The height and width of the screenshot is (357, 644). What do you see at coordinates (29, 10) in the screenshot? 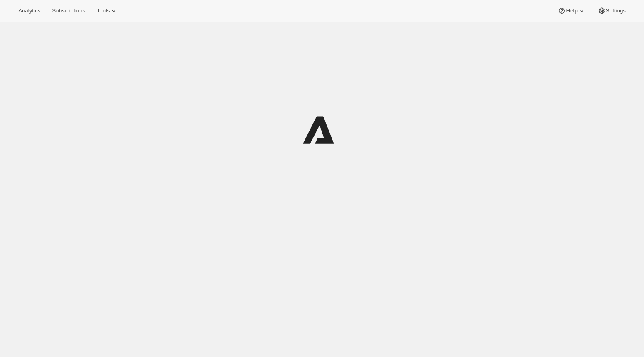
I see `span: Analytics` at bounding box center [29, 10].